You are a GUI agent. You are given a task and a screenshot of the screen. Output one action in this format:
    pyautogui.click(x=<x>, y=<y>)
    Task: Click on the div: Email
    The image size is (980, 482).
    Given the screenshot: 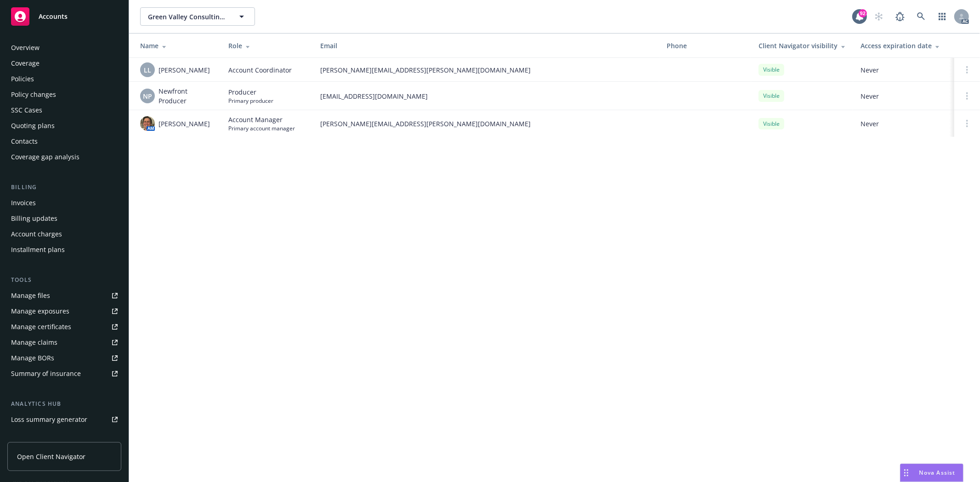 What is the action you would take?
    pyautogui.click(x=486, y=46)
    